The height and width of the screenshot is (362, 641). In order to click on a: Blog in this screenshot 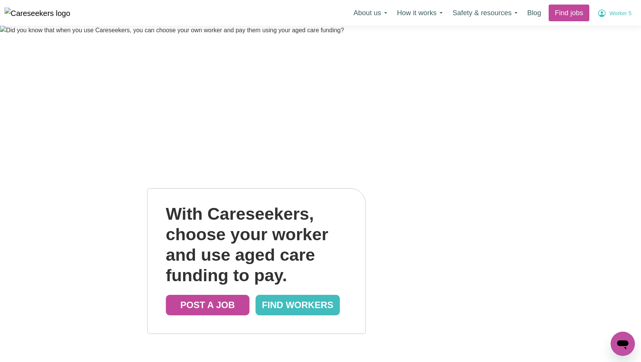, I will do `click(534, 13)`.